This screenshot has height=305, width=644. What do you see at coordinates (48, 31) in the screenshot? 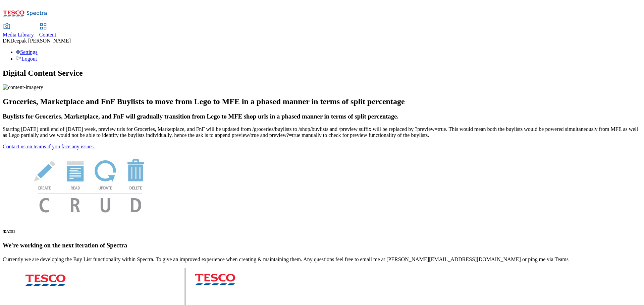
I see `a: Content` at bounding box center [48, 31].